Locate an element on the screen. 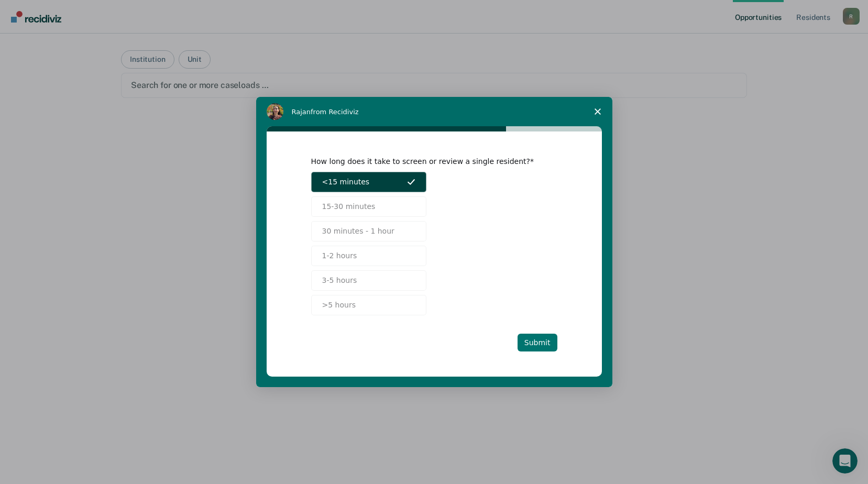  span: >5 hours is located at coordinates (339, 305).